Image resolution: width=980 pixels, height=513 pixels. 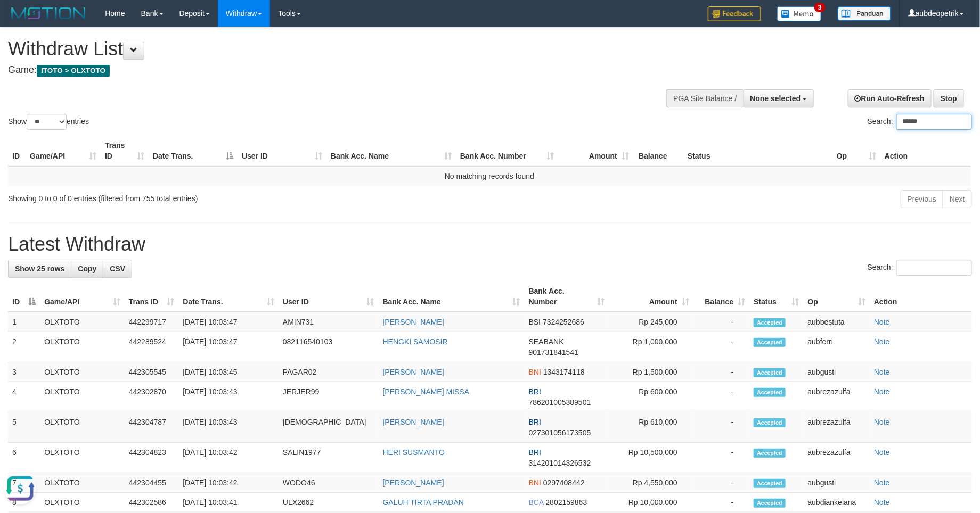 I want to click on td: 442304823, so click(x=151, y=458).